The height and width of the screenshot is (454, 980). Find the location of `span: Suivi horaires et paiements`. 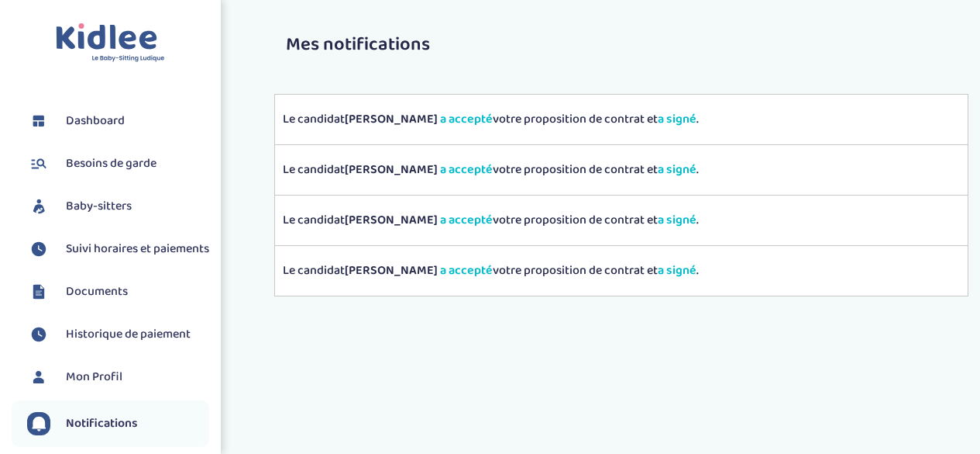

span: Suivi horaires et paiements is located at coordinates (137, 249).